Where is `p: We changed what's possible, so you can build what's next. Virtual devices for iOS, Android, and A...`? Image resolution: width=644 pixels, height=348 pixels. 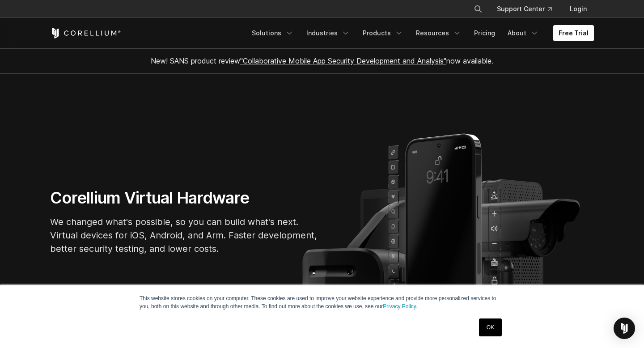 p: We changed what's possible, so you can build what's next. Virtual devices for iOS, Android, and A... is located at coordinates (184, 235).